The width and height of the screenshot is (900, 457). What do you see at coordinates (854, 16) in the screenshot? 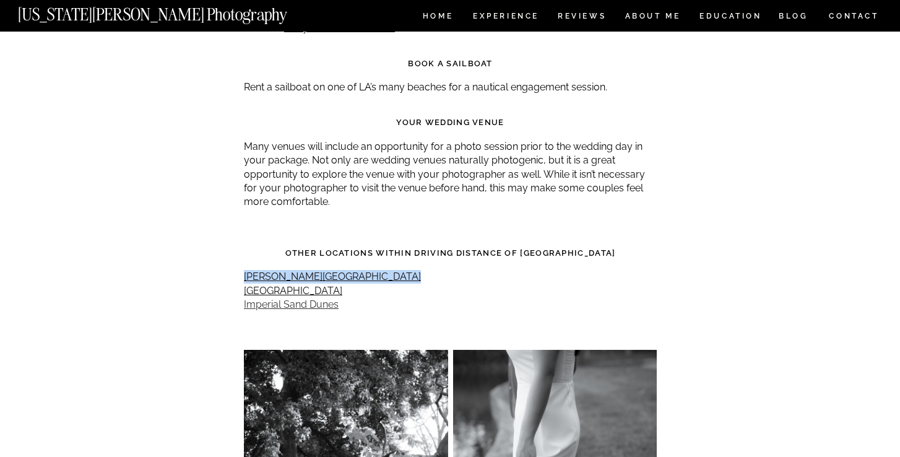
I see `nav: CONTACT` at bounding box center [854, 16].